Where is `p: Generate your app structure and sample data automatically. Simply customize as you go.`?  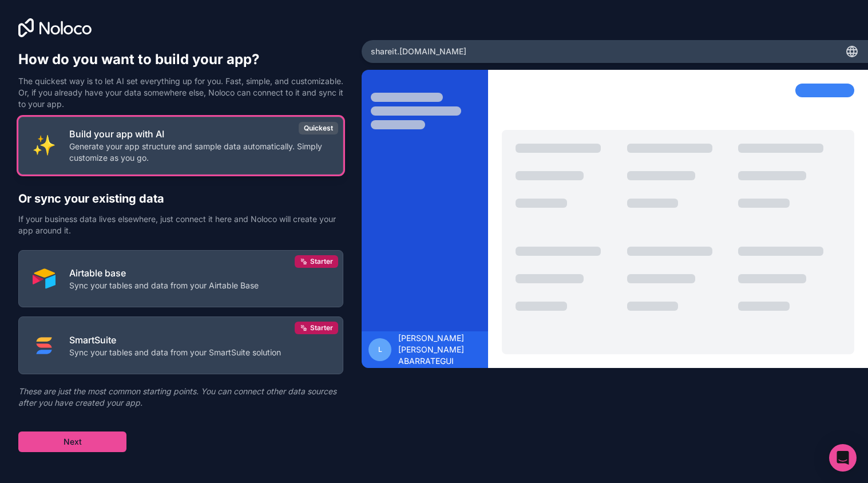 p: Generate your app structure and sample data automatically. Simply customize as you go. is located at coordinates (199, 152).